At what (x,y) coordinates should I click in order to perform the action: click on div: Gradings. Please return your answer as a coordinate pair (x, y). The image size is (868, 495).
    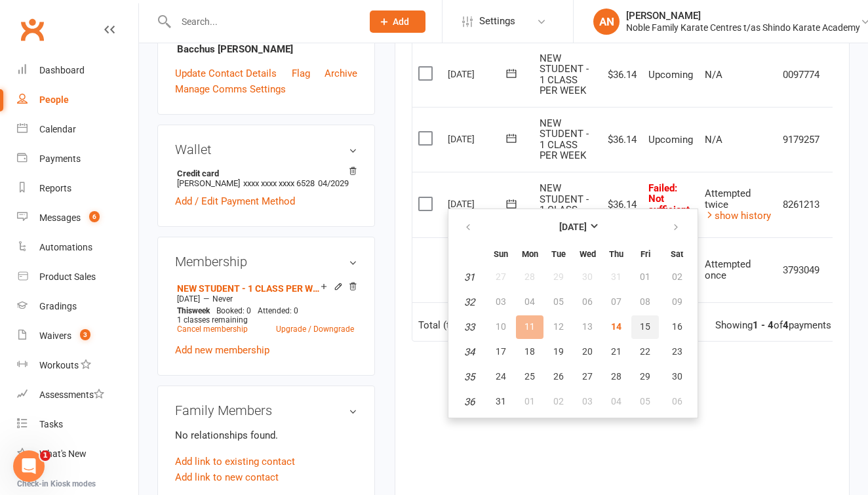
    Looking at the image, I should click on (58, 306).